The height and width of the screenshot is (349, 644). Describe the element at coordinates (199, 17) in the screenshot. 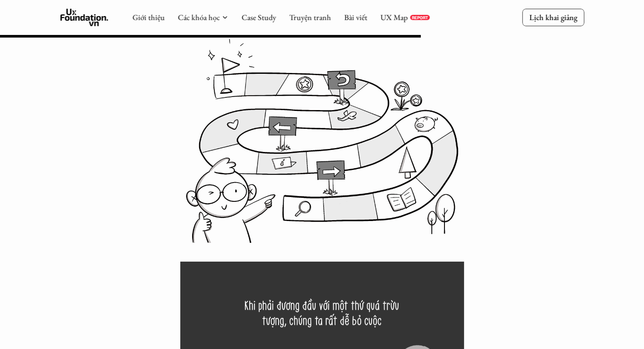

I see `a: Các khóa học` at that location.